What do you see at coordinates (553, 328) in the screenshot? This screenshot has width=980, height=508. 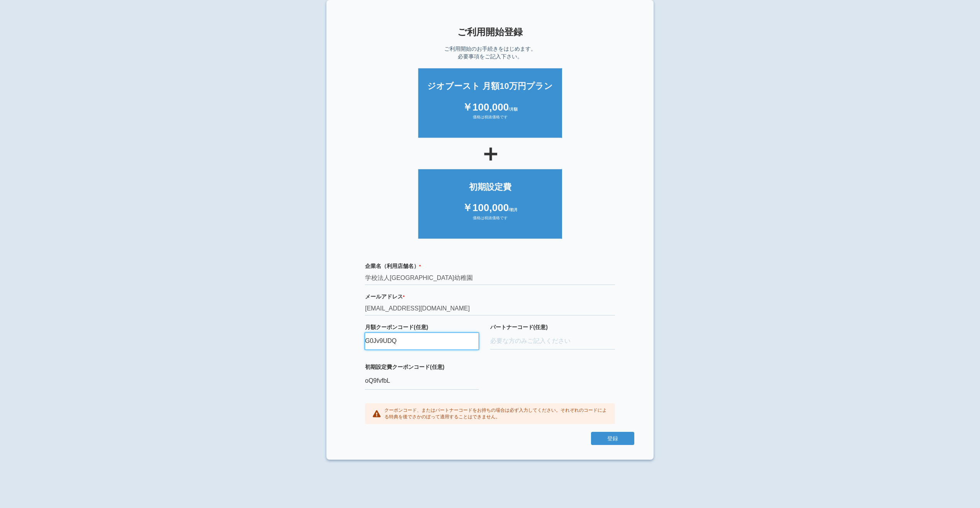 I see `label: パートナーコード(任意)` at bounding box center [553, 328].